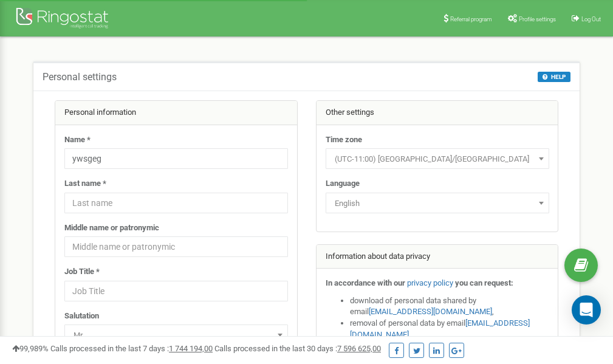  I want to click on label: Time zone, so click(344, 140).